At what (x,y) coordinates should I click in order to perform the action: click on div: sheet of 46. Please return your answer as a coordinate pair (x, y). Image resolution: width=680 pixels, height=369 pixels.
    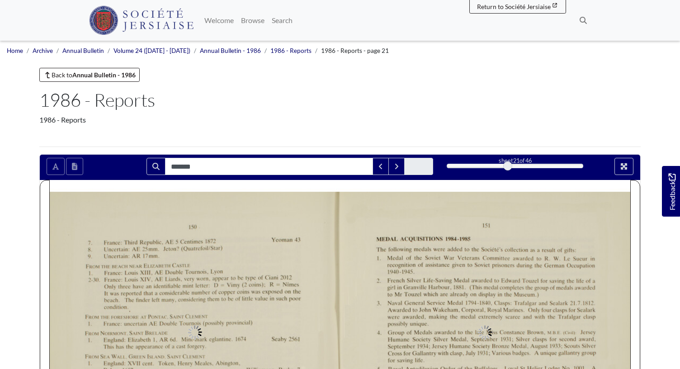
    Looking at the image, I should click on (515, 160).